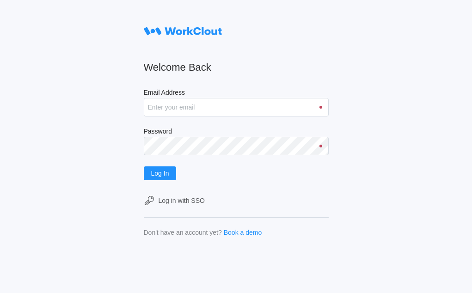 This screenshot has width=472, height=293. Describe the element at coordinates (243, 233) in the screenshot. I see `div: Book a demo` at that location.